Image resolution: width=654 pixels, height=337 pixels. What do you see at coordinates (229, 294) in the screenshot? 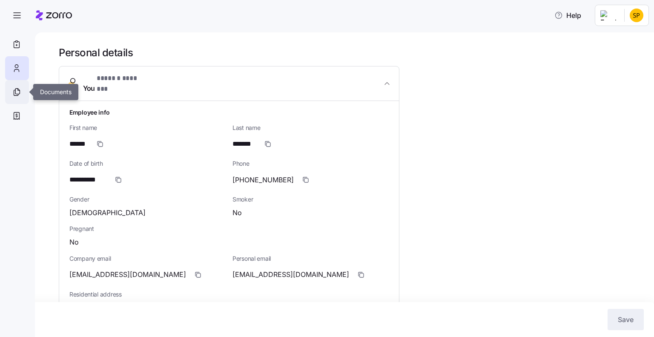
I see `span: Residential address` at bounding box center [229, 294].